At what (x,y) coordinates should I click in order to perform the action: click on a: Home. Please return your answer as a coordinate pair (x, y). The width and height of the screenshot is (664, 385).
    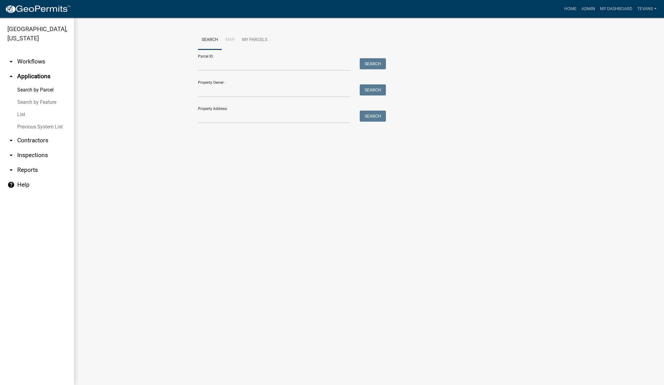
    Looking at the image, I should click on (570, 9).